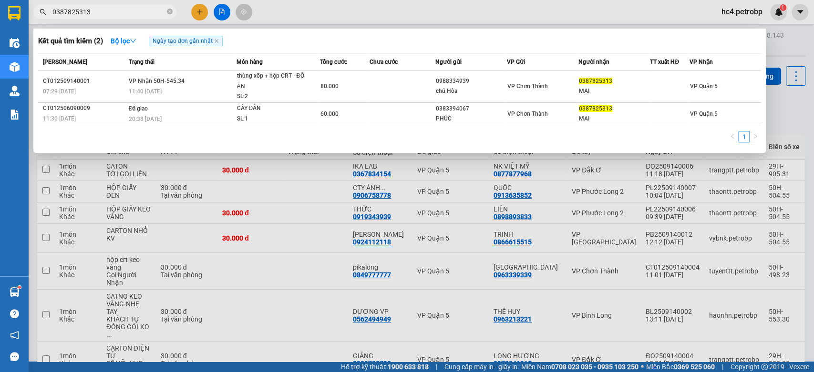  What do you see at coordinates (471, 109) in the screenshot?
I see `div: 0383394067` at bounding box center [471, 109].